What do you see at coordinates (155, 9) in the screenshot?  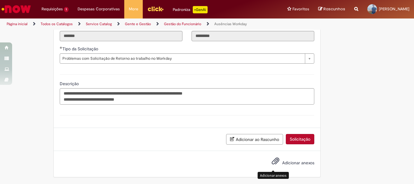 I see `img: click_logo_yellow_360x200.png` at bounding box center [155, 9].